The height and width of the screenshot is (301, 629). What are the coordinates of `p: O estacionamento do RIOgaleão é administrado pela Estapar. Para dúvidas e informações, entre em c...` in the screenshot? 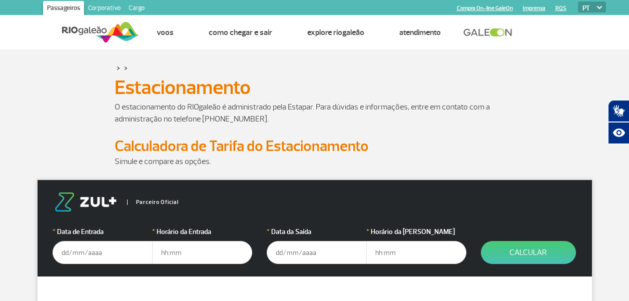 It's located at (315, 113).